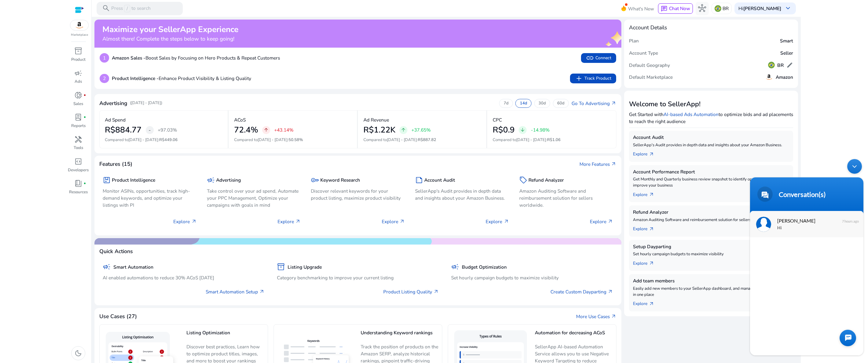 The height and width of the screenshot is (363, 868). What do you see at coordinates (108, 11) in the screenshot?
I see `div: Minimize live chat window` at bounding box center [108, 11].